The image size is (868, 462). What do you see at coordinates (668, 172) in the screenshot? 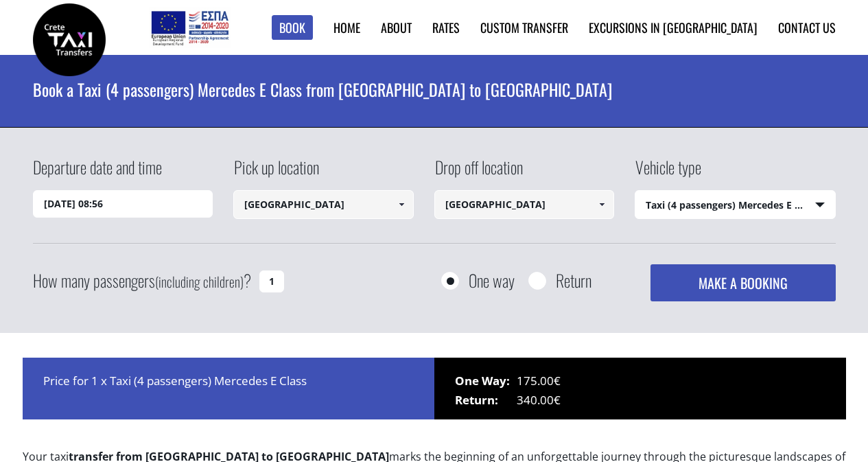
I see `label: Vehicle type` at bounding box center [668, 172].